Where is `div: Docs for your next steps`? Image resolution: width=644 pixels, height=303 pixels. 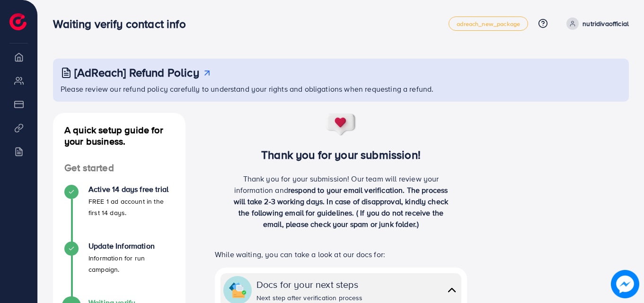
div: Docs for your next steps is located at coordinates (309, 284).